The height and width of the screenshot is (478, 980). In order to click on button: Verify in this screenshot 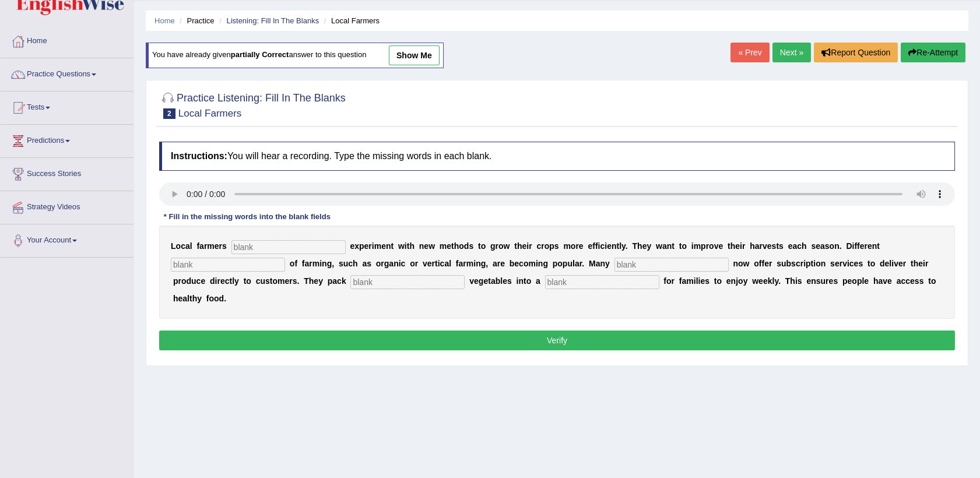, I will do `click(557, 341)`.